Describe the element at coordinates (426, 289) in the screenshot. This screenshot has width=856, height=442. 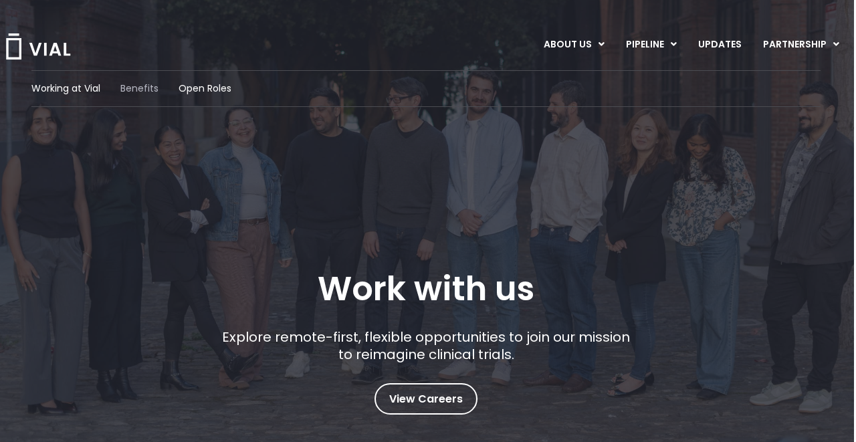
I see `h1: Work with us` at that location.